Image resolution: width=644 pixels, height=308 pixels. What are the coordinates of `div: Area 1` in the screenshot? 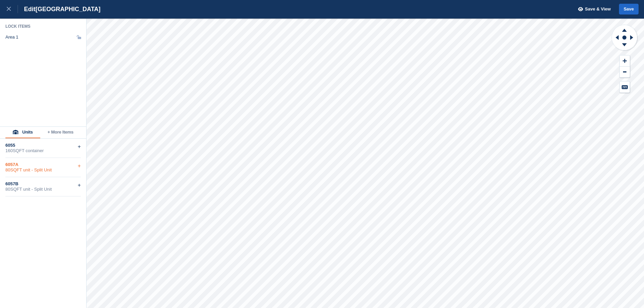 It's located at (12, 37).